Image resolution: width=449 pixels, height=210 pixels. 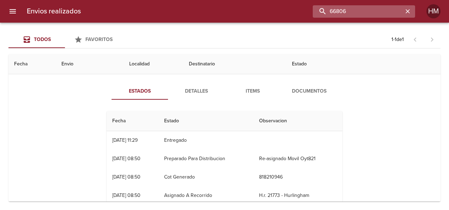 I want to click on td: H.r. 21773 - Hurlingham, so click(x=298, y=195).